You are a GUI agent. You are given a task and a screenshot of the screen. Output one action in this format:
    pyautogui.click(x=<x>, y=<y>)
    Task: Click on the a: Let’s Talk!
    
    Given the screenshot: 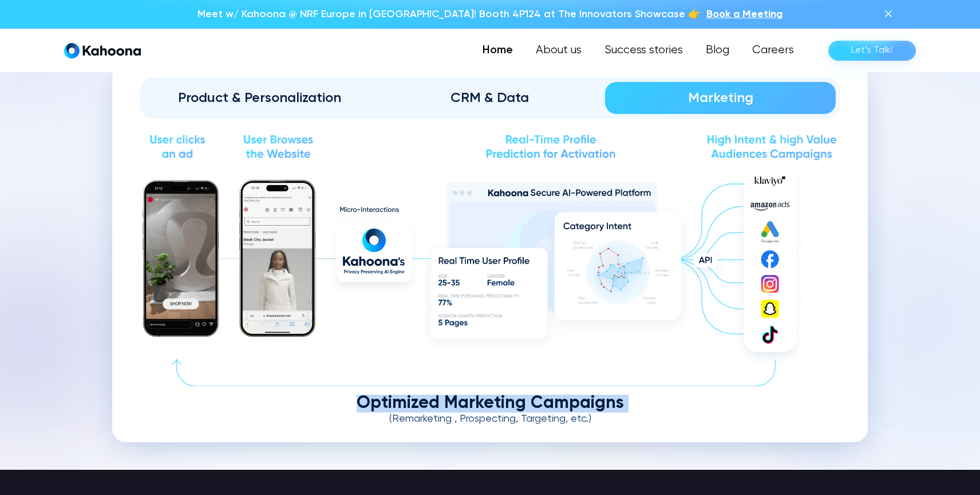 What is the action you would take?
    pyautogui.click(x=872, y=50)
    